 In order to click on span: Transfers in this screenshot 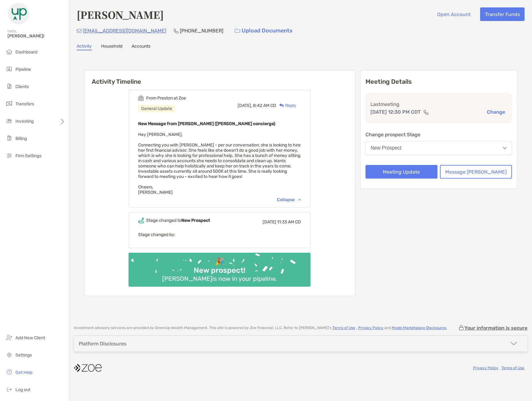, I will do `click(24, 104)`.